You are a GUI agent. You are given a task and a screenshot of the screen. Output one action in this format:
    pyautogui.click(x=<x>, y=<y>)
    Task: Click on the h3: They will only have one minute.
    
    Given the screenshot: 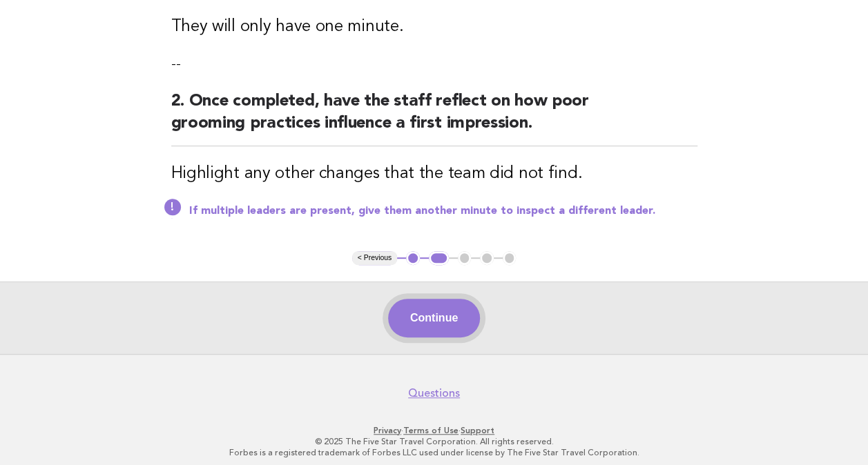 What is the action you would take?
    pyautogui.click(x=434, y=27)
    